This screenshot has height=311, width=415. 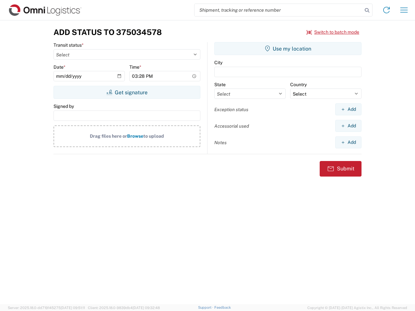 What do you see at coordinates (220, 142) in the screenshot?
I see `label: Notes` at bounding box center [220, 142].